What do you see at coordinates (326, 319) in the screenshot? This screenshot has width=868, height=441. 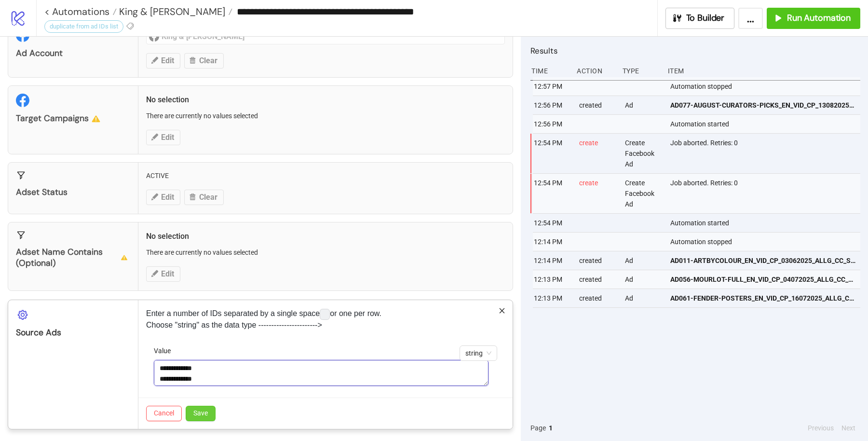 I see `p: Enter a number of IDs separated by a single space or one per row. Choose "string" as the data typ...` at bounding box center [326, 319].